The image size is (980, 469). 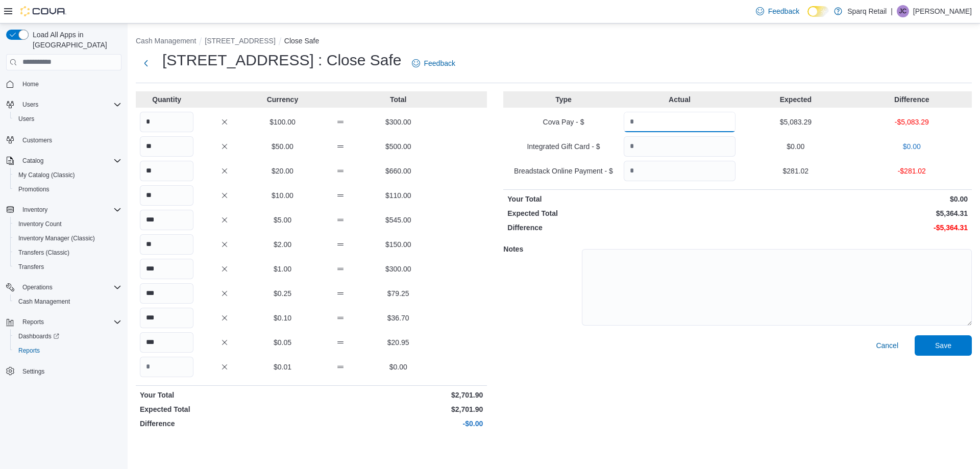 What do you see at coordinates (912, 122) in the screenshot?
I see `p: -$5,083.29` at bounding box center [912, 122].